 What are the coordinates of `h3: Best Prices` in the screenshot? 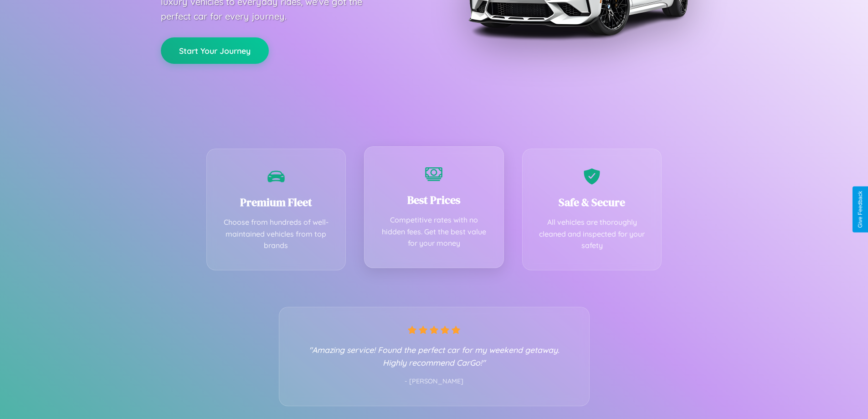 It's located at (434, 200).